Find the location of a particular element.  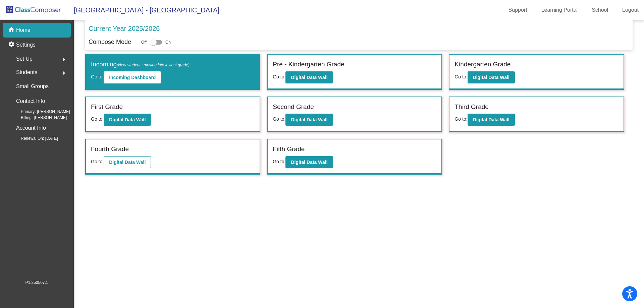

label: Fifth Grade is located at coordinates (288, 149).